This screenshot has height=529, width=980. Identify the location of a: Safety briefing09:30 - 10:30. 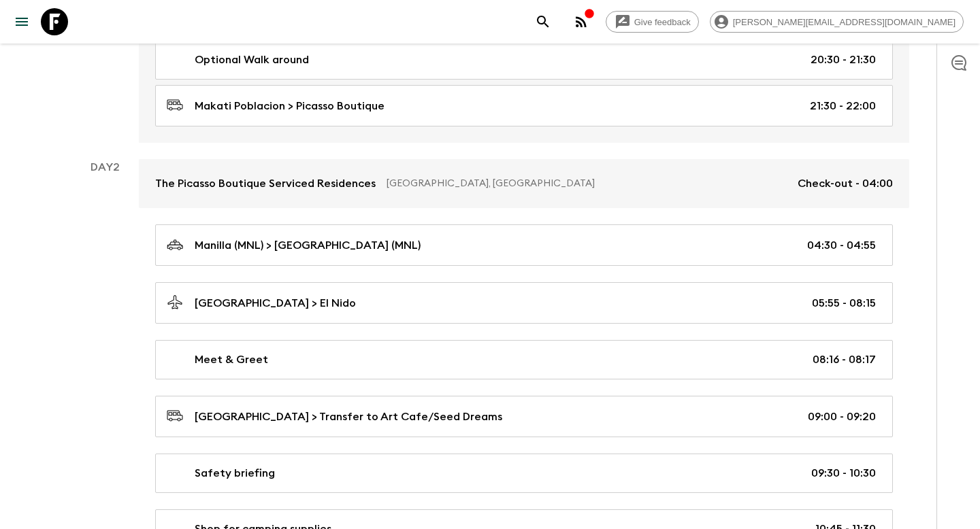
(524, 474).